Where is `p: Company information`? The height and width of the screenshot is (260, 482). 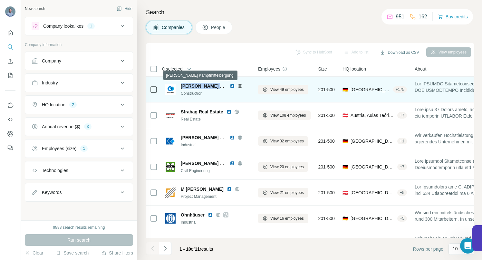
p: Company information is located at coordinates (79, 45).